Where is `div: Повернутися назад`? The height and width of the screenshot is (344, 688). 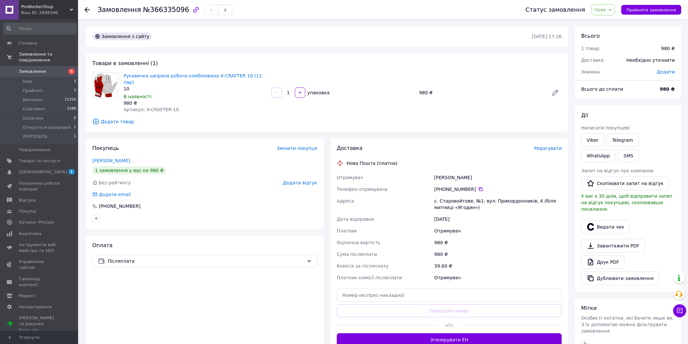
div: Повернутися назад is located at coordinates (87, 10).